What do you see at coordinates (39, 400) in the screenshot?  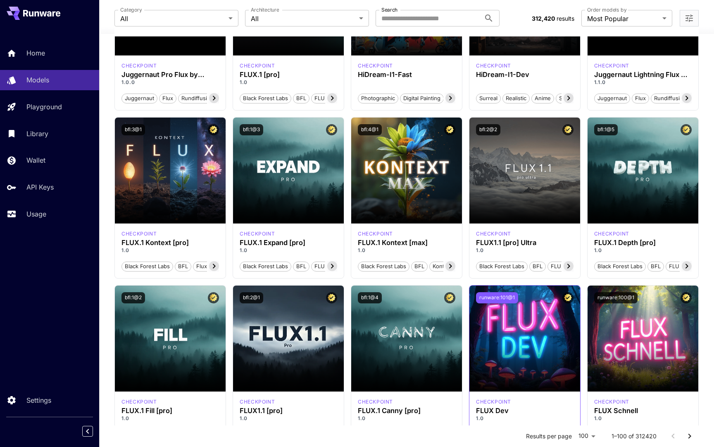 I see `p: Settings` at bounding box center [39, 400].